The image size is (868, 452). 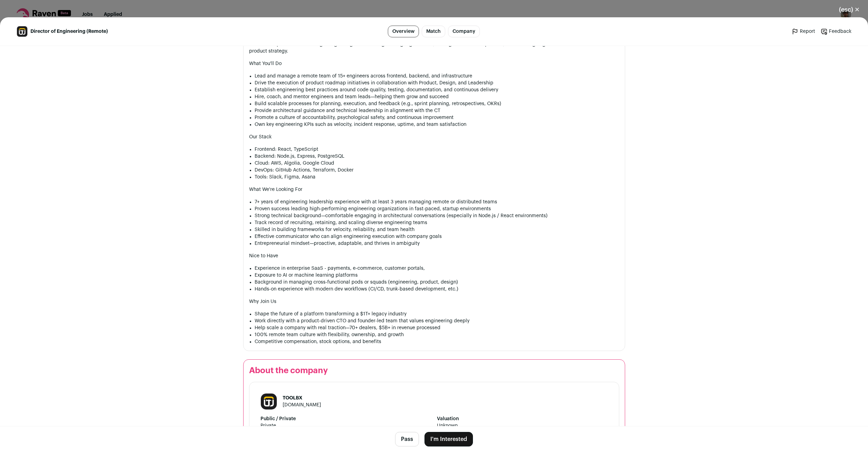 What do you see at coordinates (437, 177) in the screenshot?
I see `li: Tools: Slack, Figma, Asana` at bounding box center [437, 177].